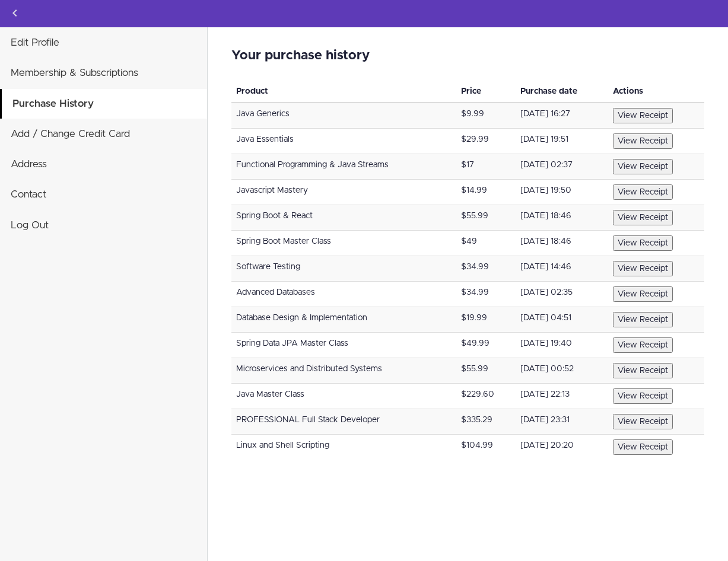  Describe the element at coordinates (486, 116) in the screenshot. I see `td: $9.99` at that location.